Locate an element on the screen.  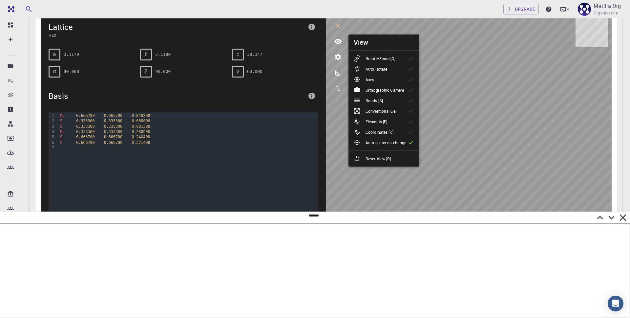
pre: 3.1180 is located at coordinates (163, 54).